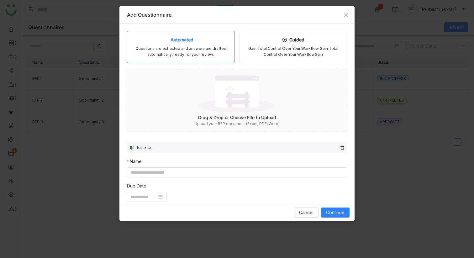  What do you see at coordinates (144, 148) in the screenshot?
I see `div: test.xlsx` at bounding box center [144, 148].